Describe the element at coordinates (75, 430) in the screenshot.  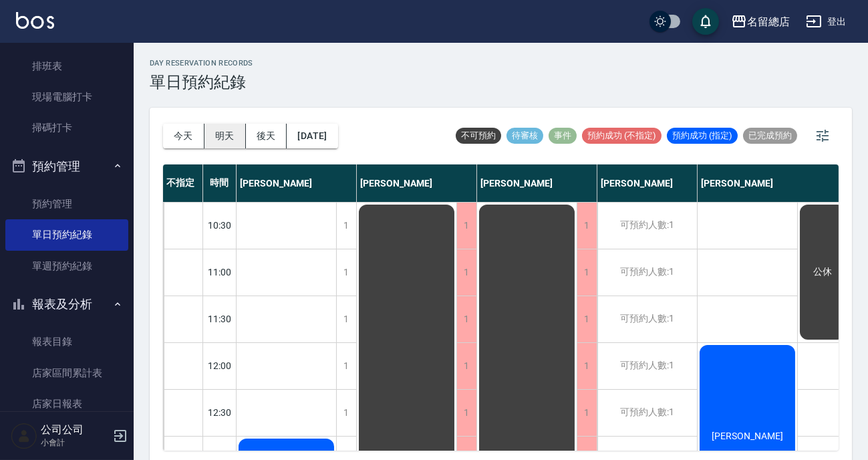
I see `h5: 公司公司` at that location.